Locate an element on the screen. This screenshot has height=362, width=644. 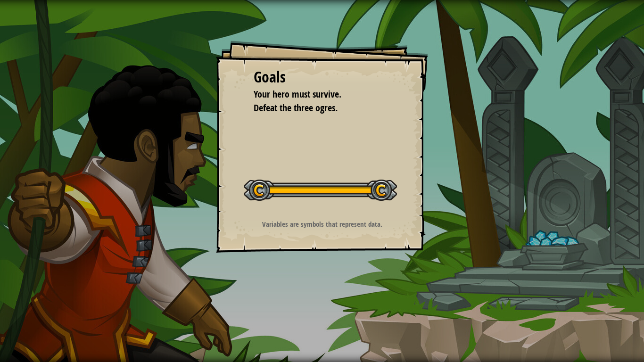
li: Your hero must survive. is located at coordinates (315, 94).